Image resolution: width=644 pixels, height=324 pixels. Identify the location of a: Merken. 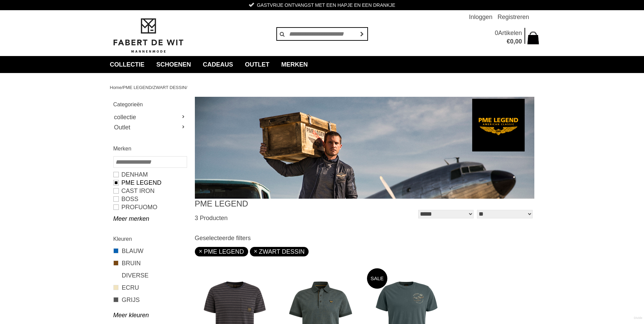
(295, 64).